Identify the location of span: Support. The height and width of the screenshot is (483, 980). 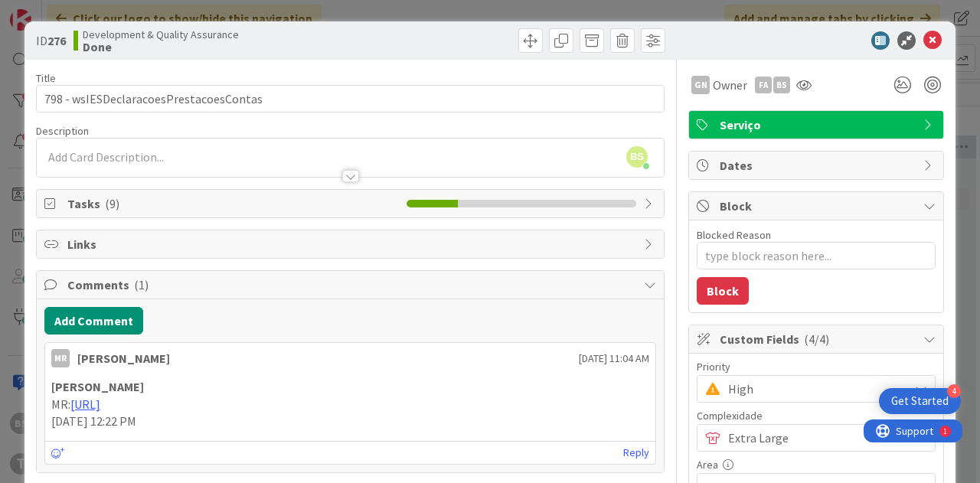
(50, 11).